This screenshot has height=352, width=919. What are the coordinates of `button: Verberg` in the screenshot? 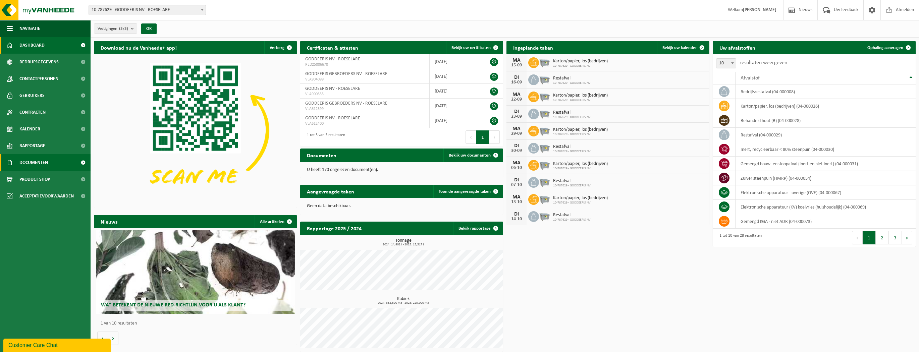 It's located at (280, 48).